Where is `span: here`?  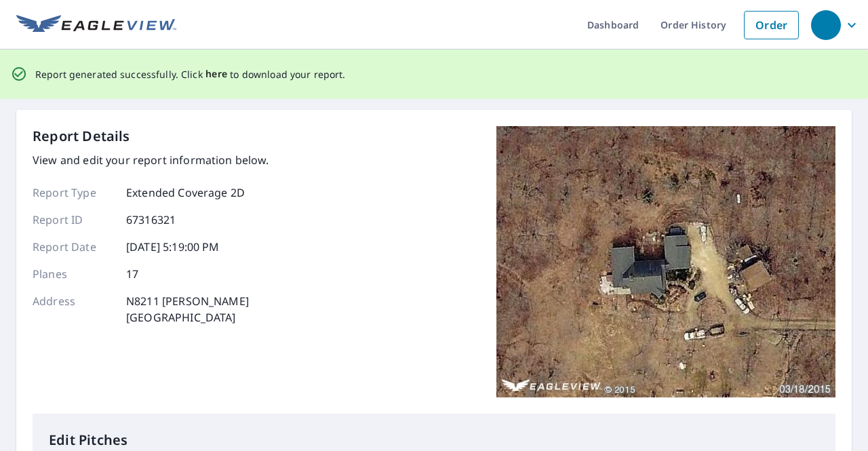
span: here is located at coordinates (216, 74).